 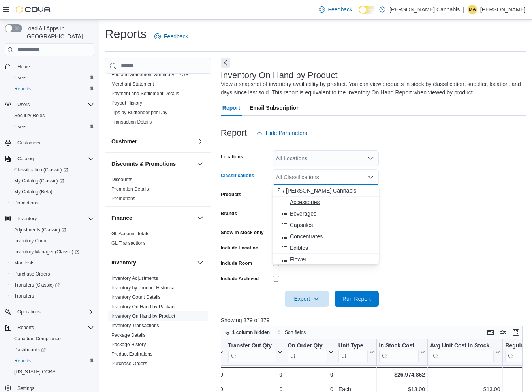 What do you see at coordinates (229, 214) in the screenshot?
I see `label: Brands` at bounding box center [229, 214].